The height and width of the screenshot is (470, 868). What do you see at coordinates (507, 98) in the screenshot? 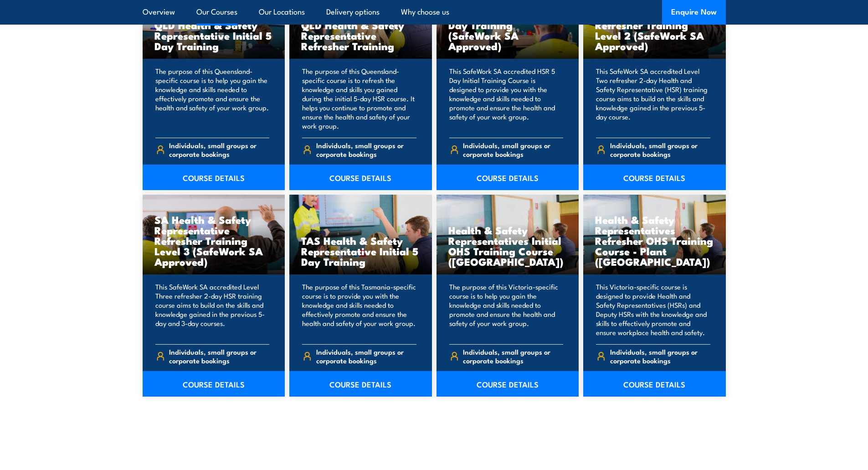
I see `p: This SafeWork SA accredited HSR 5 Day Initial Training Course is designed to provide you with the...` at bounding box center [507, 98].